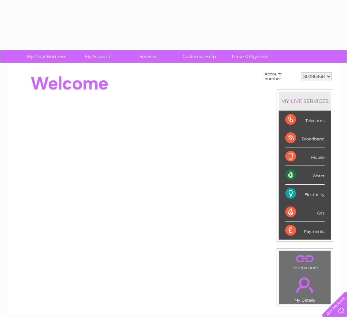 The height and width of the screenshot is (317, 347). Describe the element at coordinates (305, 101) in the screenshot. I see `div: MY SERVICES` at that location.